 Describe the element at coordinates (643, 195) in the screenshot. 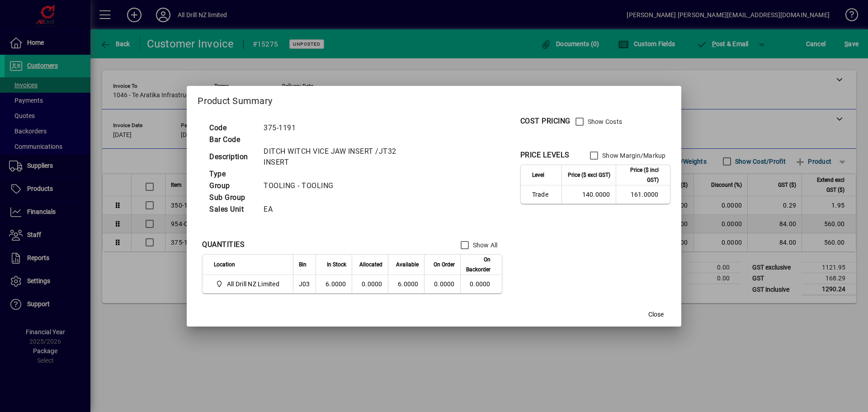

I see `td: 161.0000` at that location.